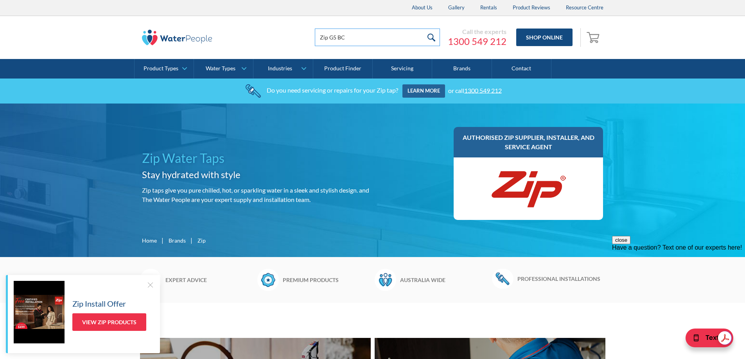 The width and height of the screenshot is (745, 359). Describe the element at coordinates (268, 280) in the screenshot. I see `img: Badge` at that location.